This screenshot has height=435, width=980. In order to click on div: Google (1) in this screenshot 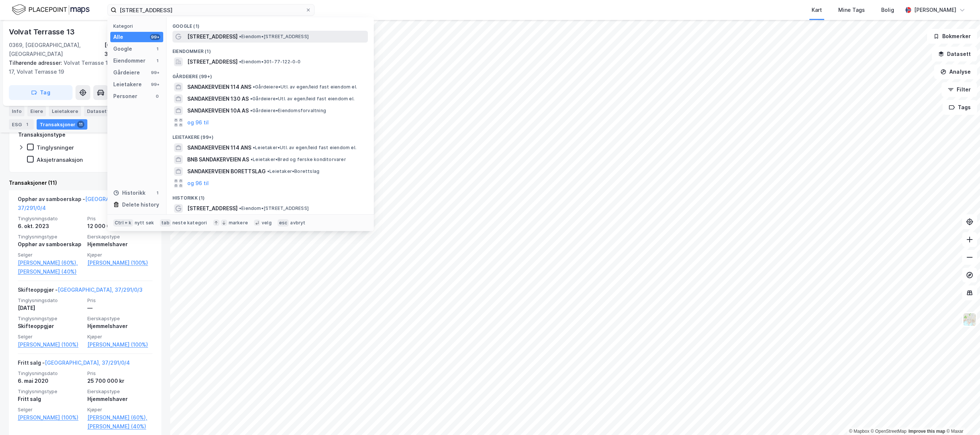, I will do `click(270, 24)`.